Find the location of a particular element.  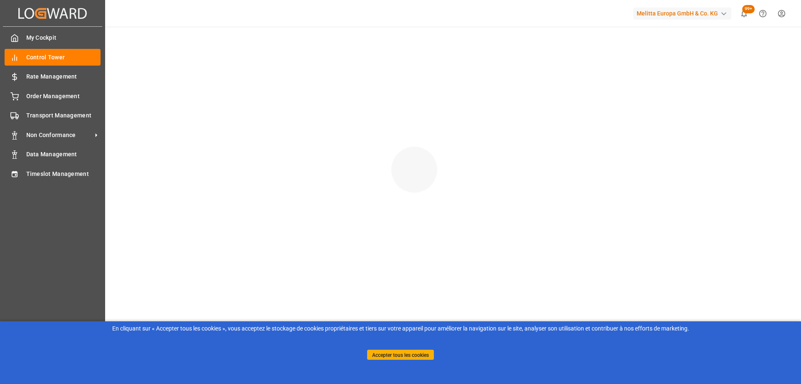

a: Timeslot Management is located at coordinates (53, 173).